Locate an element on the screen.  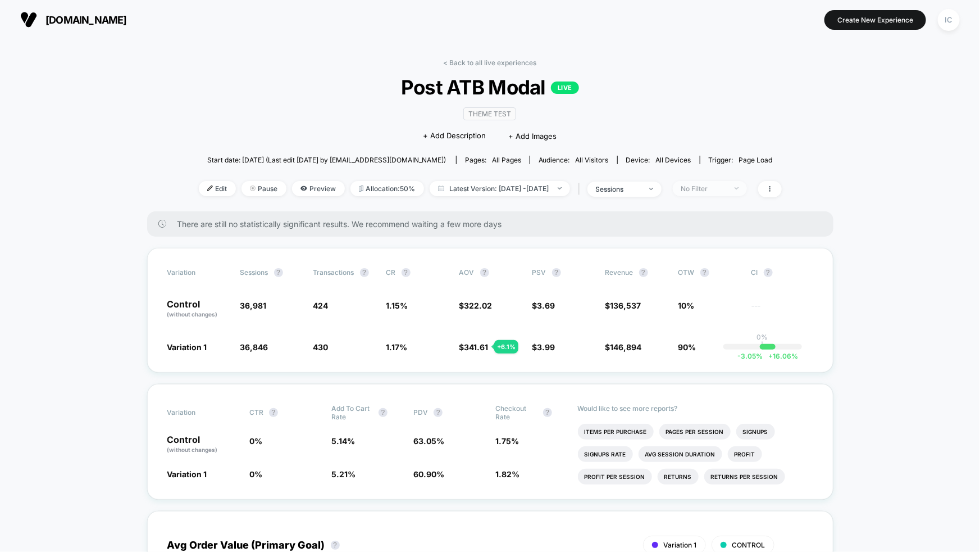
div: sessions is located at coordinates (618, 189).